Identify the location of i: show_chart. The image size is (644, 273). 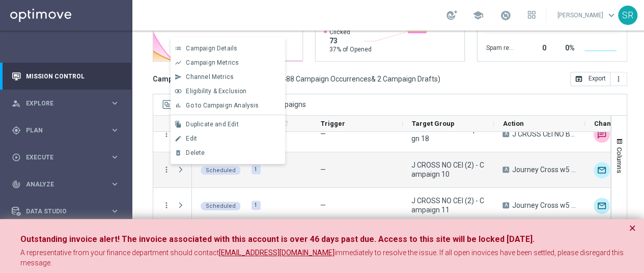
(178, 63).